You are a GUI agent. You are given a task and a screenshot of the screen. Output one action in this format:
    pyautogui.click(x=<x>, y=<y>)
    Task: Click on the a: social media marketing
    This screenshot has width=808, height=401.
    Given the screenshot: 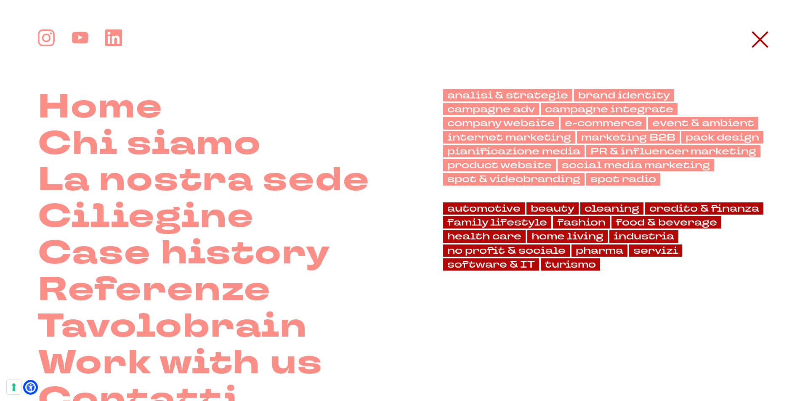 What is the action you would take?
    pyautogui.click(x=636, y=165)
    